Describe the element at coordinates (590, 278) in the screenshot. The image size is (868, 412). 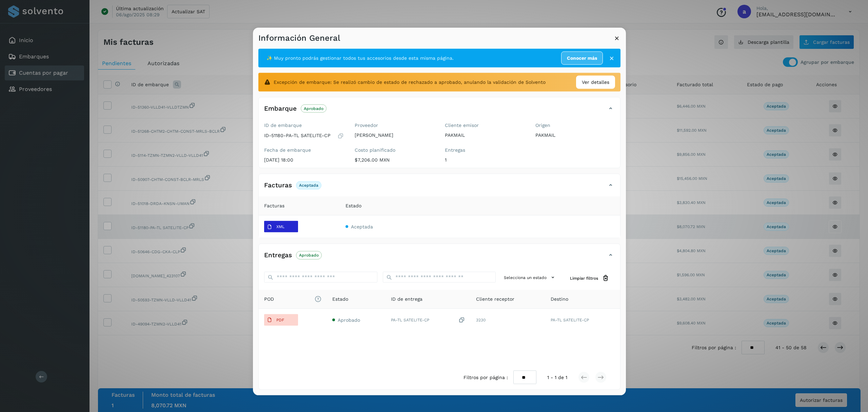
I see `button: Limpiar filtros` at that location.